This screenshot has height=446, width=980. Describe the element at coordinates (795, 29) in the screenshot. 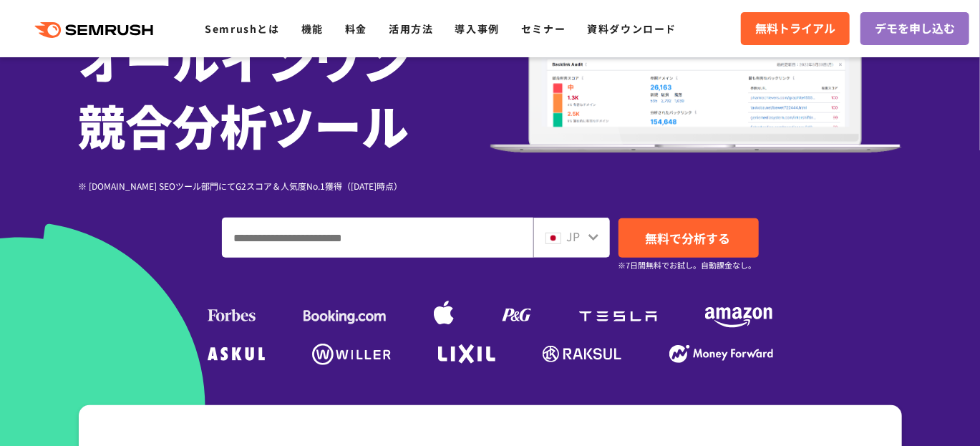

I see `a: 無料トライアル` at that location.